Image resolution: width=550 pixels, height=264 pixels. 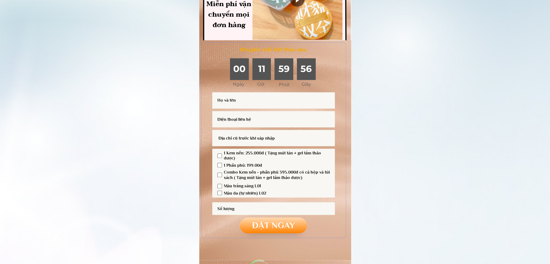 I want to click on span: Combo Kem nền - phấn phủ 395.000đ có cả hộp và túi xách ( Tặng mút tán + gel tắm thảo dược), so click(x=277, y=175).